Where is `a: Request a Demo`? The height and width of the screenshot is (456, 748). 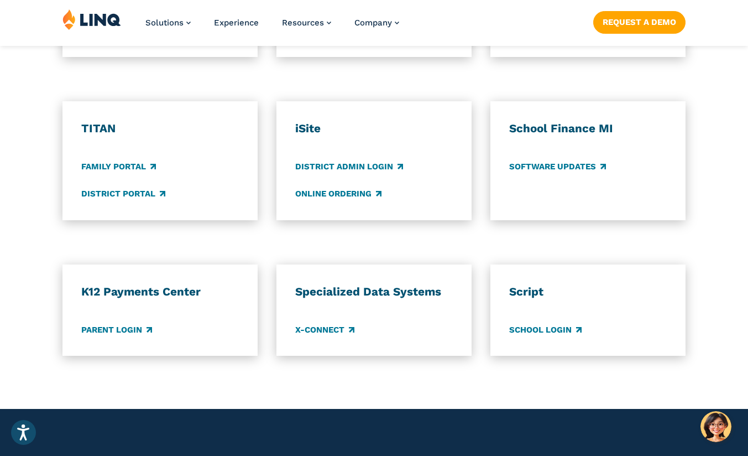 a: Request a Demo is located at coordinates (639, 22).